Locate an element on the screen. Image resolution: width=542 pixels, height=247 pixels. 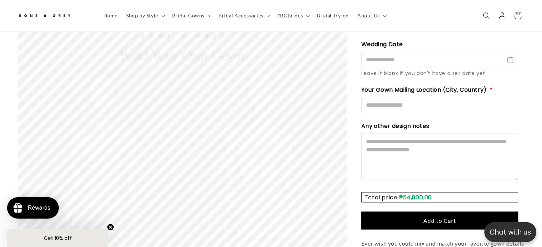
div: Rewards is located at coordinates (39, 208).